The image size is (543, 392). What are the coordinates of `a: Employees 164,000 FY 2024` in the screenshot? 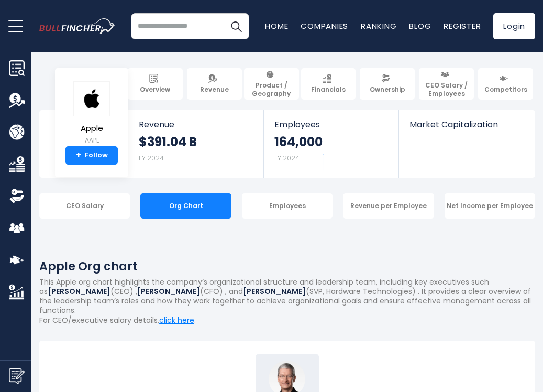 It's located at (331, 144).